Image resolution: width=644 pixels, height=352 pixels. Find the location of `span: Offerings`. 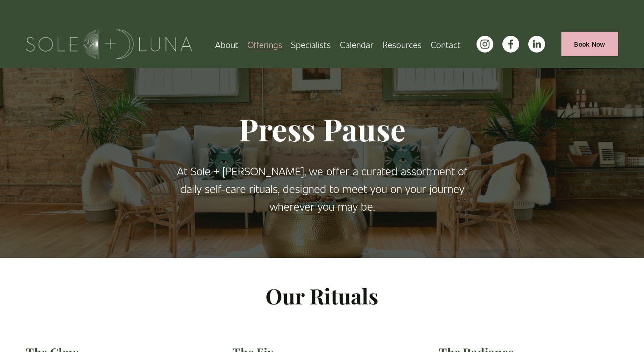

span: Offerings is located at coordinates (265, 44).